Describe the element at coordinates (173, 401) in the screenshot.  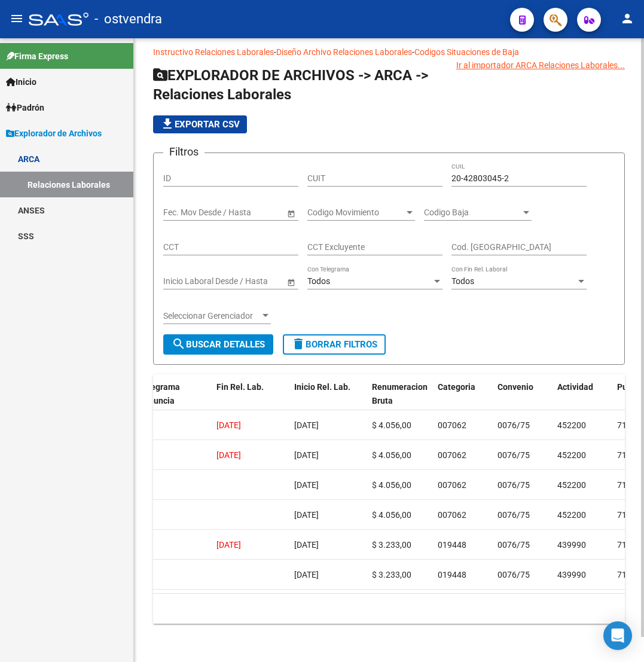
I see `datatable-header-cell: Telegrama Renuncia` at that location.